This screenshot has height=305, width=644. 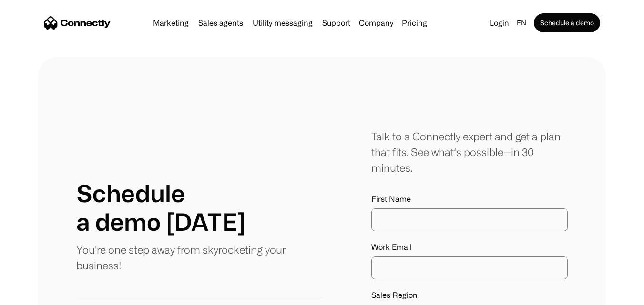 I want to click on ul: Language list, so click(x=38, y=295).